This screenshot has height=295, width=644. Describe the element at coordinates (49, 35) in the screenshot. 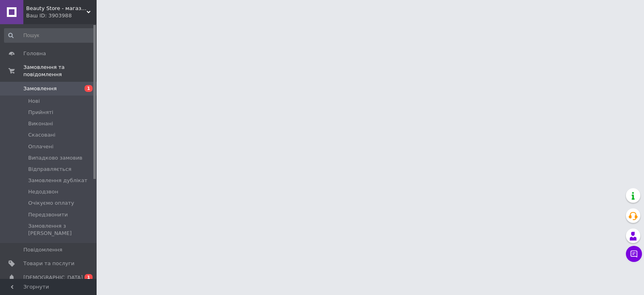

I see `input: Пошук` at that location.